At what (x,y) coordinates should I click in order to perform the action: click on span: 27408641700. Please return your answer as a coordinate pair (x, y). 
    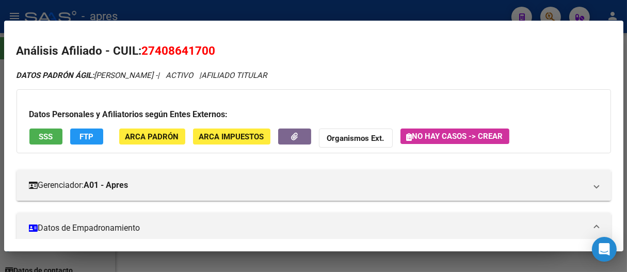
    Looking at the image, I should click on (179, 51).